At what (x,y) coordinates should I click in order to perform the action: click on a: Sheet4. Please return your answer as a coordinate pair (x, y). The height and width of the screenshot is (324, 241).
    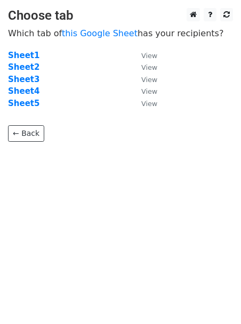
    Looking at the image, I should click on (23, 91).